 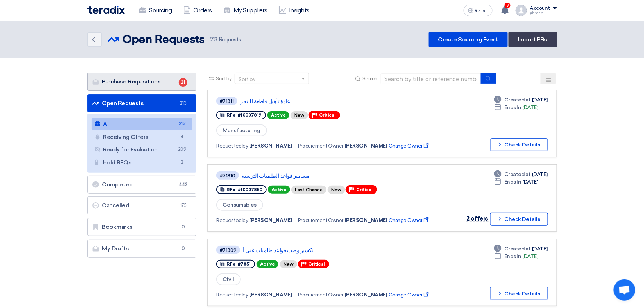 What do you see at coordinates (625, 290) in the screenshot?
I see `div: Open chat` at bounding box center [625, 290].